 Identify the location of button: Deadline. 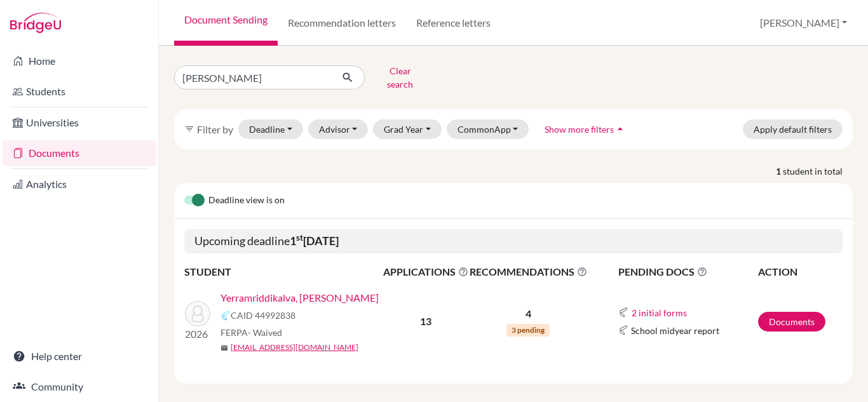
(271, 129).